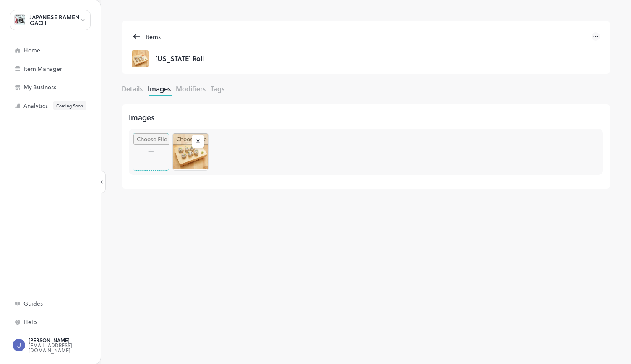 The height and width of the screenshot is (364, 631). I want to click on div: Analytics, so click(65, 106).